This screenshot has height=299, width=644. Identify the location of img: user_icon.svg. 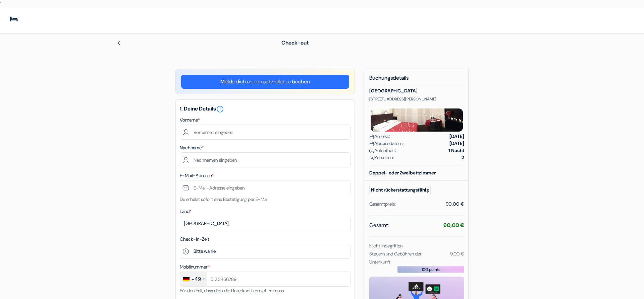
(372, 158).